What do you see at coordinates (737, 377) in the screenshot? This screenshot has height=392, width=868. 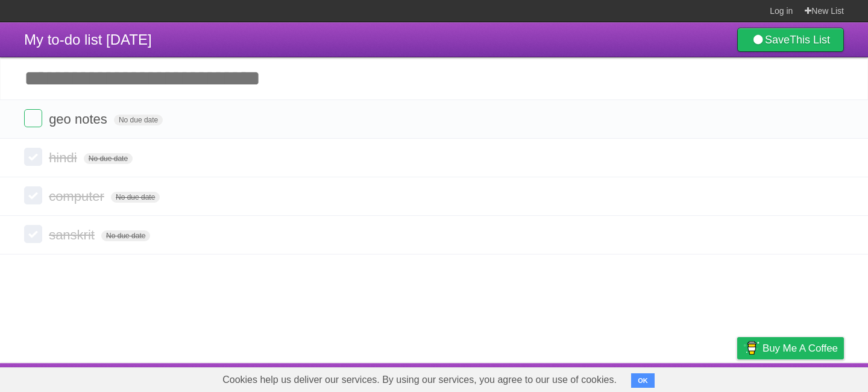 I see `a: Privacy` at bounding box center [737, 377].